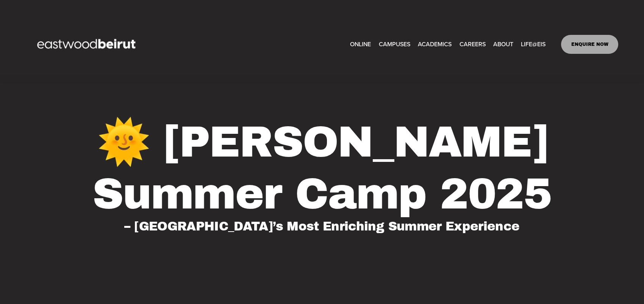 This screenshot has width=644, height=304. Describe the element at coordinates (590, 44) in the screenshot. I see `a: ENQUIRE NOW` at that location.